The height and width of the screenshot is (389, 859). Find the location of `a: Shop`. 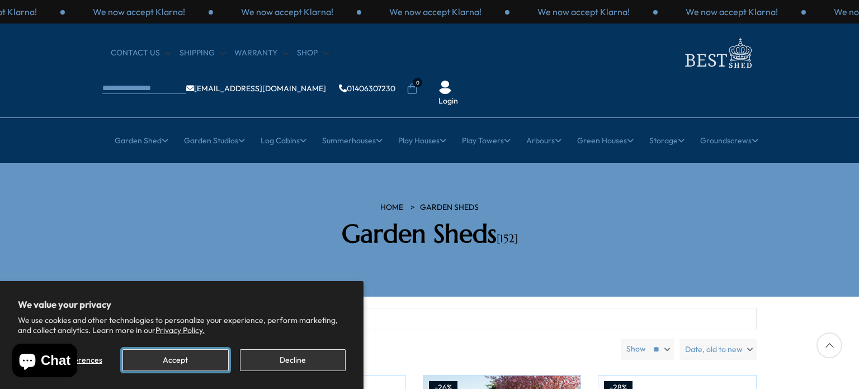

a: Shop is located at coordinates (313, 53).